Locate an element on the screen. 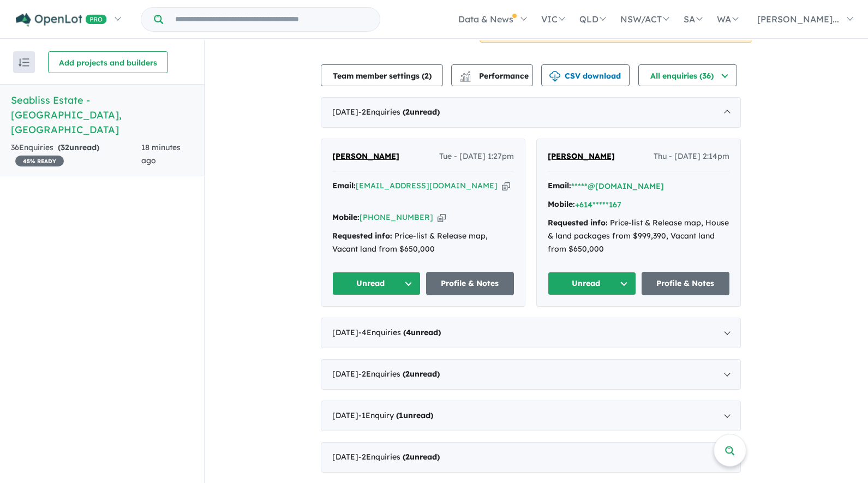  img: download icon is located at coordinates (555, 76).